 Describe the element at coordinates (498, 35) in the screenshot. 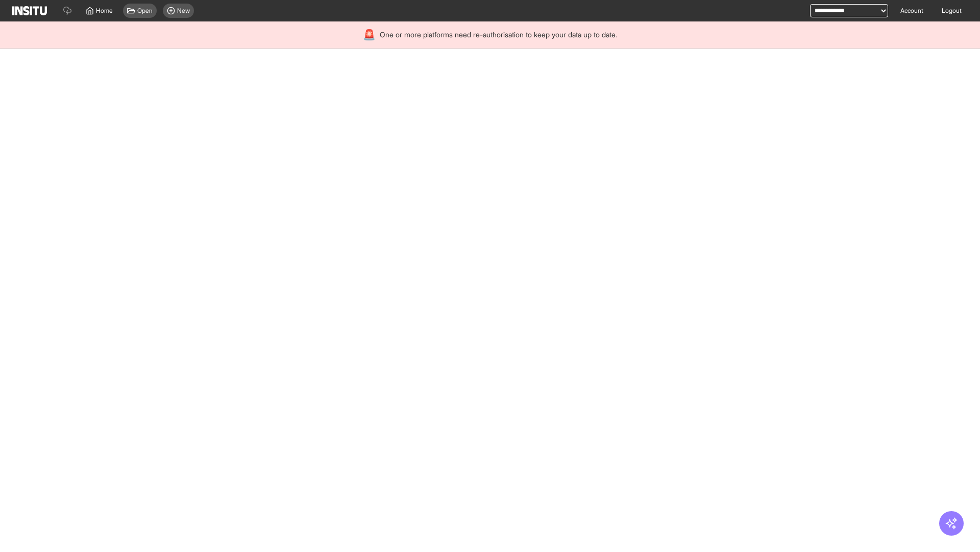

I see `span: One or more platforms need re-authorisation to keep your data up to date.` at that location.